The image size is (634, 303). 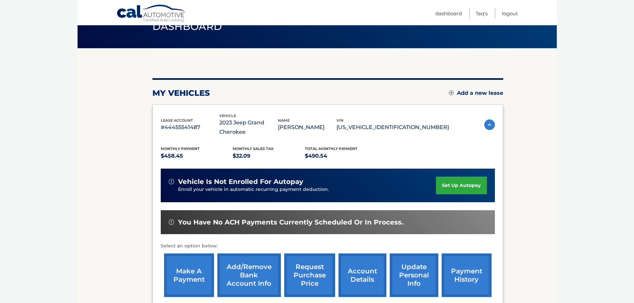 I want to click on a: set up autopay, so click(x=461, y=185).